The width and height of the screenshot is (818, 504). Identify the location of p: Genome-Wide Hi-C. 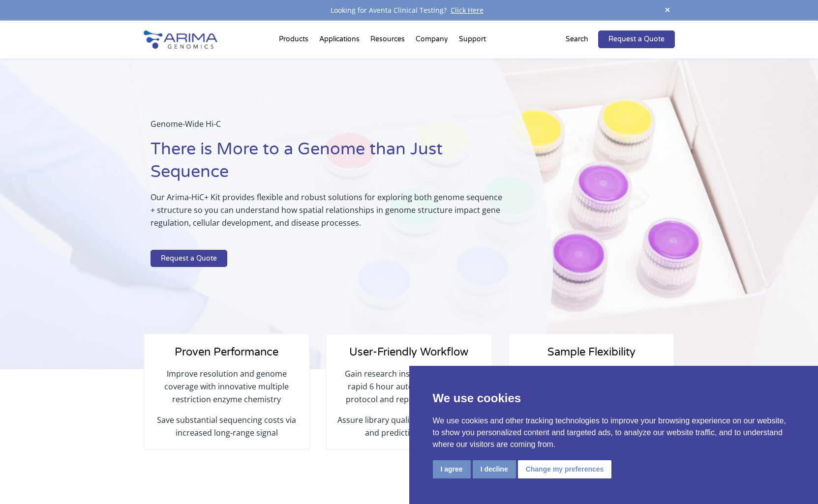
(327, 128).